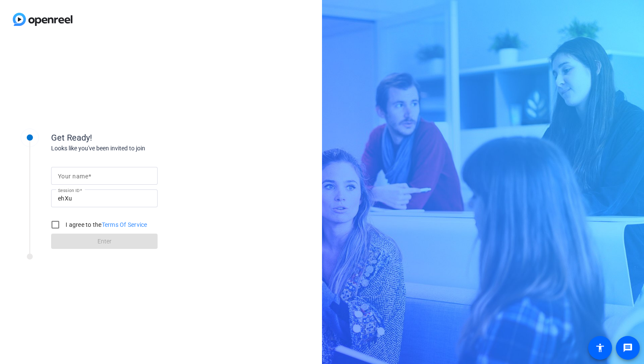 The width and height of the screenshot is (644, 364). I want to click on label: I agree to the, so click(106, 225).